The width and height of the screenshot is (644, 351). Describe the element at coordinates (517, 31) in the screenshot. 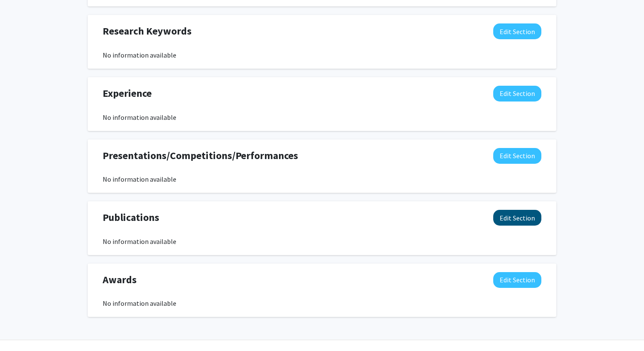

I see `button: Edit Research Keywords` at that location.